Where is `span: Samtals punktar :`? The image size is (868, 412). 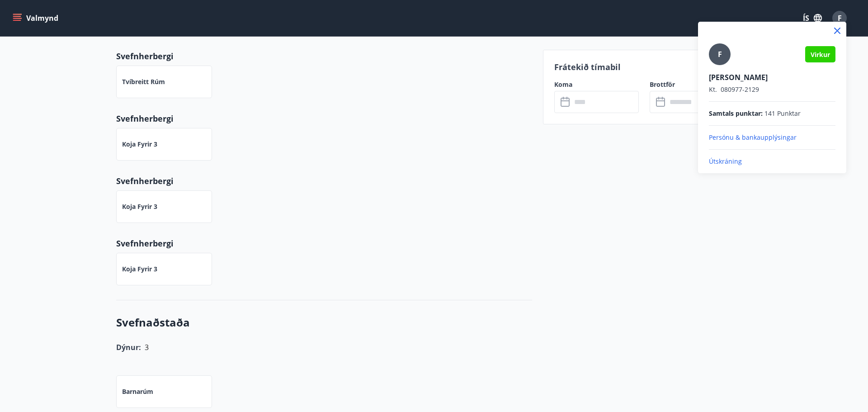 span: Samtals punktar : is located at coordinates (736, 113).